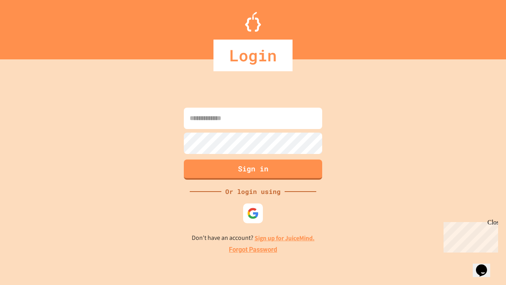 This screenshot has height=285, width=506. What do you see at coordinates (253, 22) in the screenshot?
I see `img: Logo.svg` at bounding box center [253, 22].